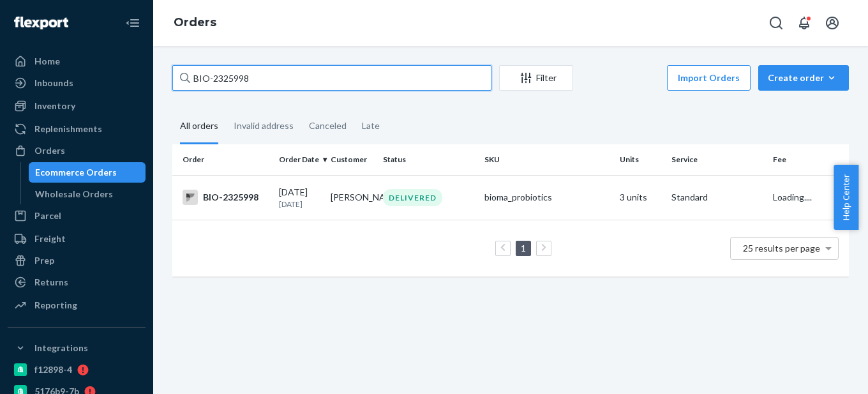  I want to click on button: Integrations, so click(77, 348).